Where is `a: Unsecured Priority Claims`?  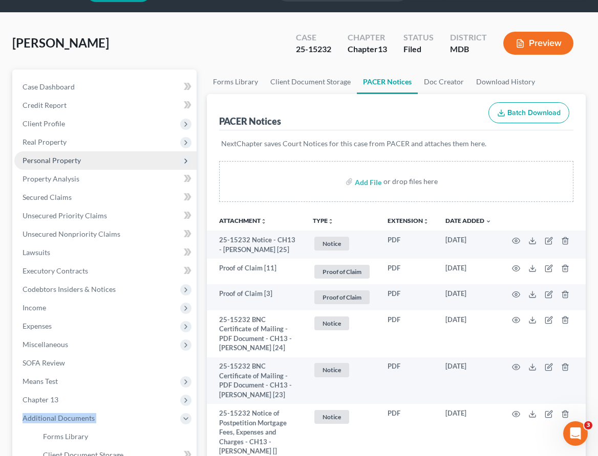
a: Unsecured Priority Claims is located at coordinates (105, 216).